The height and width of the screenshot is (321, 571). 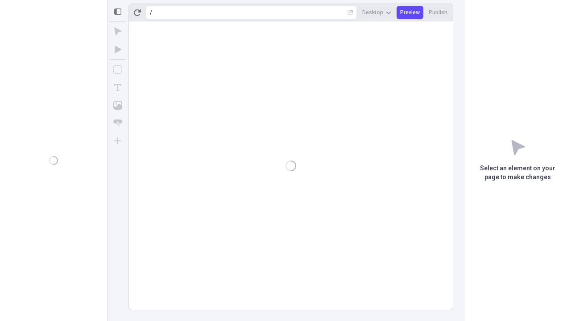 What do you see at coordinates (118, 70) in the screenshot?
I see `button: Box` at bounding box center [118, 70].